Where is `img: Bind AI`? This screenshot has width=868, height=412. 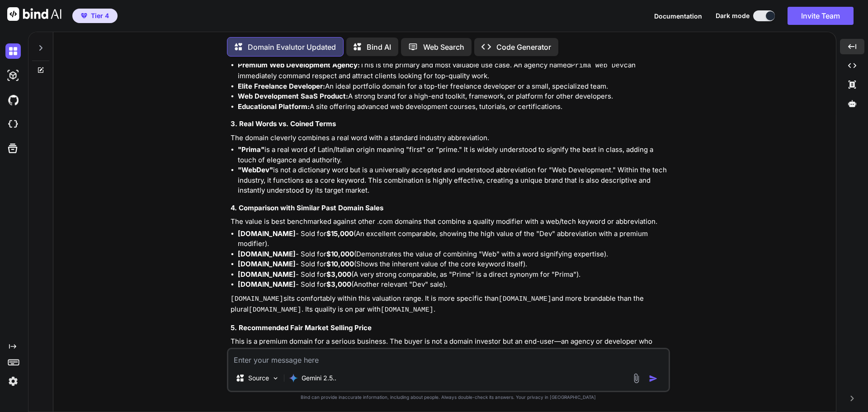
img: Bind AI is located at coordinates (34, 14).